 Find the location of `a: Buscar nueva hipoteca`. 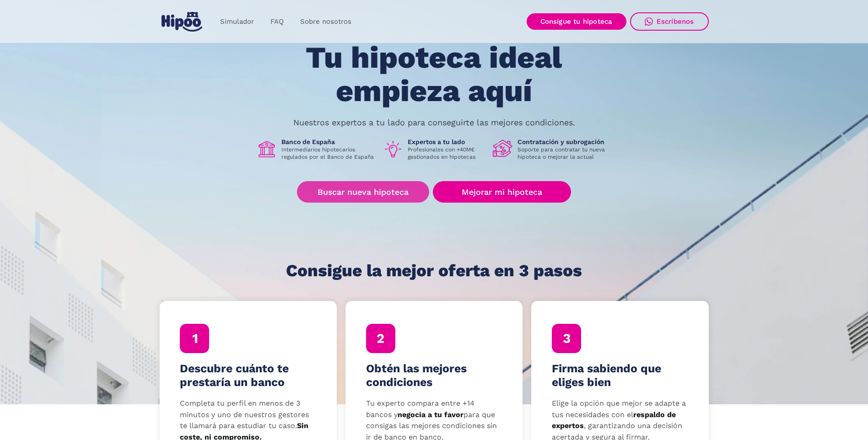

a: Buscar nueva hipoteca is located at coordinates (363, 192).